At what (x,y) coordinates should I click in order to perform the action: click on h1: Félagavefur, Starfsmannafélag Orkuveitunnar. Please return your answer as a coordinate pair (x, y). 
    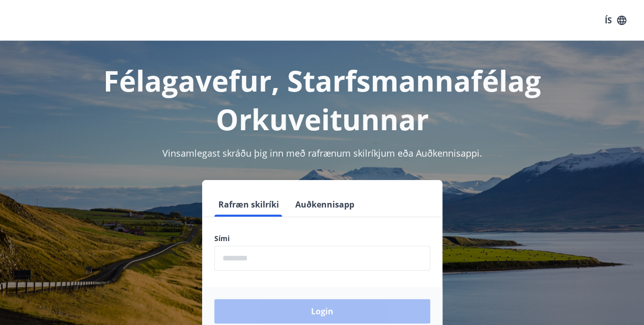
    Looking at the image, I should click on (322, 100).